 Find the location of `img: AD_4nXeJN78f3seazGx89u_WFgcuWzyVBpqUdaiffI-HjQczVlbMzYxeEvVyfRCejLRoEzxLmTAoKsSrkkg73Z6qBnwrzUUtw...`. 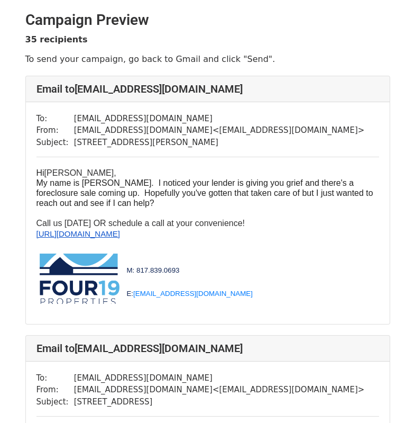

img: AD_4nXeJN78f3seazGx89u_WFgcuWzyVBpqUdaiffI-HjQczVlbMzYxeEvVyfRCejLRoEzxLmTAoKsSrkkg73Z6qBnwrzUUtw... is located at coordinates (79, 279).